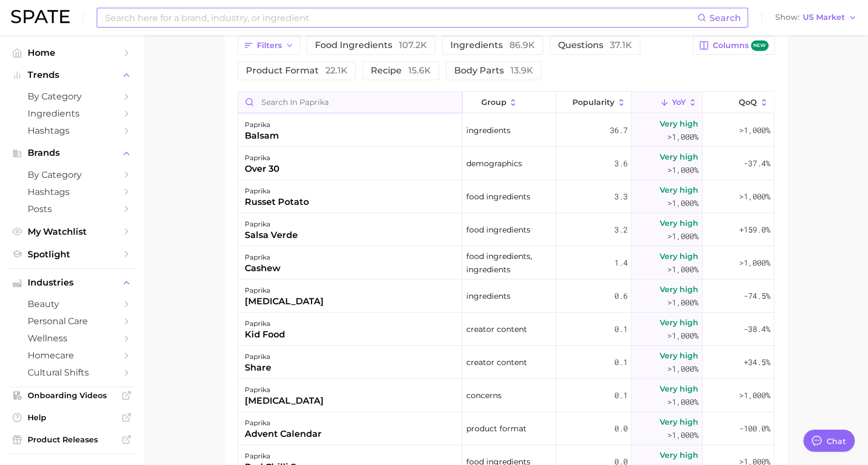 The image size is (868, 465). What do you see at coordinates (72, 303) in the screenshot?
I see `span: beauty` at bounding box center [72, 303].